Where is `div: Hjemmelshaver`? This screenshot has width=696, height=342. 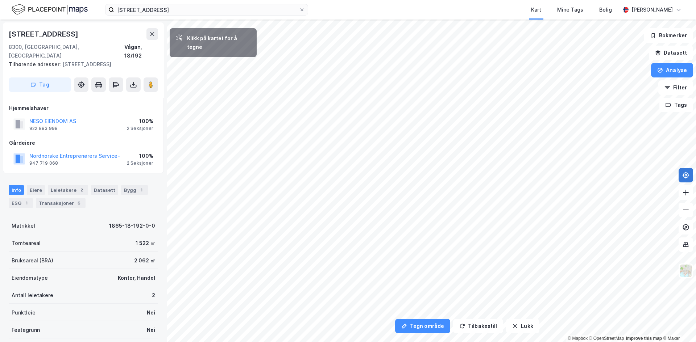
div: Hjemmelshaver is located at coordinates (83, 108).